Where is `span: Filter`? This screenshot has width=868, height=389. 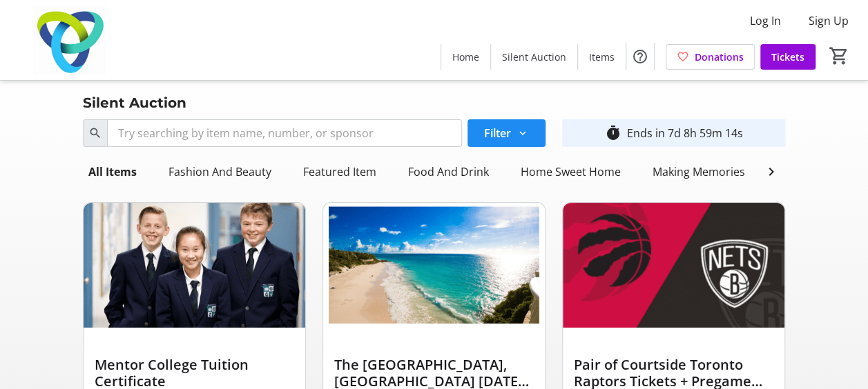 span: Filter is located at coordinates (497, 133).